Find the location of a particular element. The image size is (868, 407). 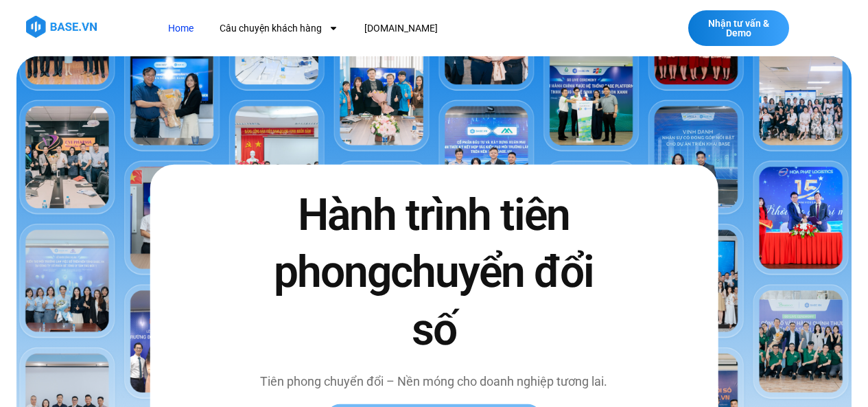

p: Tiên phong chuyển đổi – Nền móng cho doanh nghiệp tương lai. is located at coordinates (434, 381).